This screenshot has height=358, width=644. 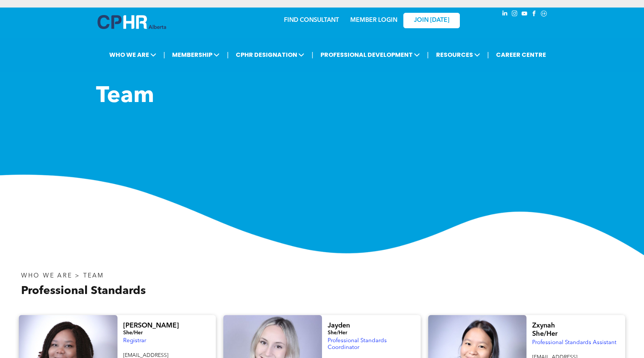 I want to click on img: A blue and white logo for cp alberta, so click(x=132, y=22).